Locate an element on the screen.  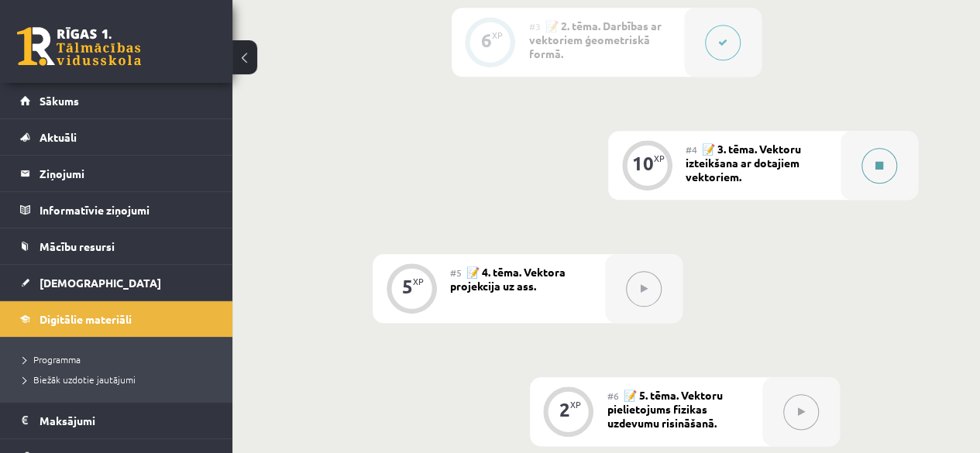
a: Informatīvie ziņojumi is located at coordinates (116, 210).